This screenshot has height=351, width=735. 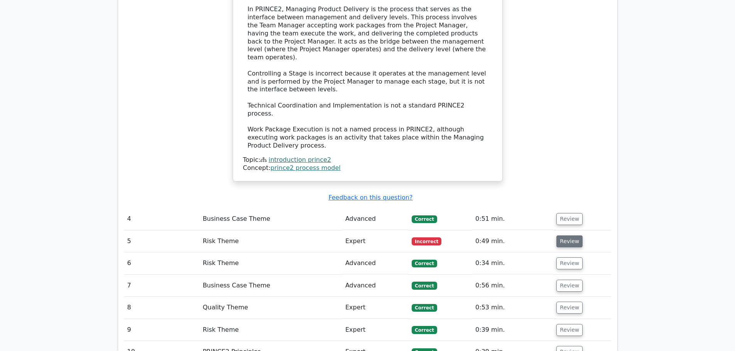 What do you see at coordinates (162, 330) in the screenshot?
I see `td: 9` at bounding box center [162, 330].